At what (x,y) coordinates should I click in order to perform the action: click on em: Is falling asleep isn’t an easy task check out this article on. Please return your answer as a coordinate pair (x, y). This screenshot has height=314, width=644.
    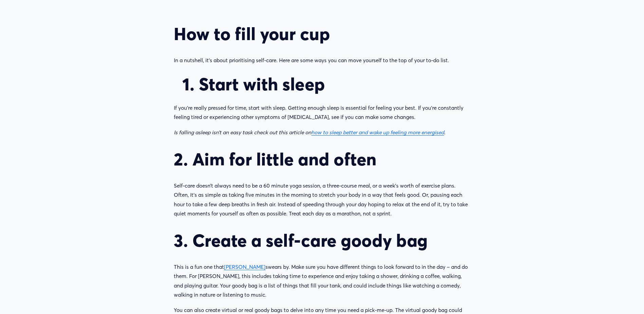
    Looking at the image, I should click on (243, 132).